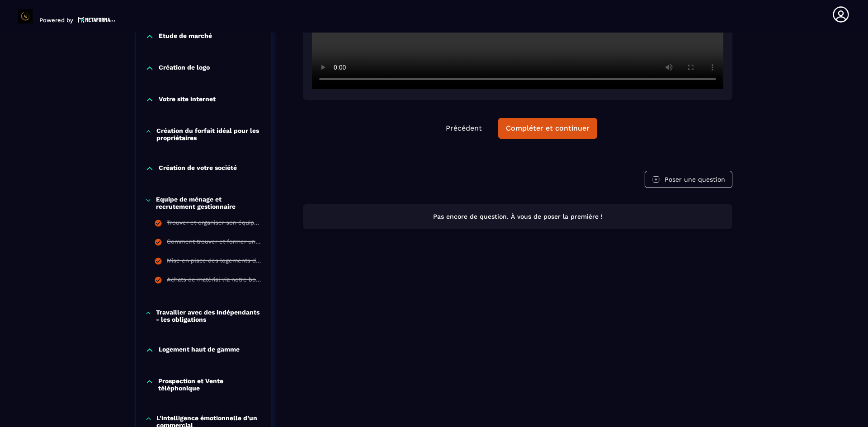 Image resolution: width=868 pixels, height=427 pixels. Describe the element at coordinates (214, 262) in the screenshot. I see `div: Mise en place des logements dans votre conciergerie` at that location.